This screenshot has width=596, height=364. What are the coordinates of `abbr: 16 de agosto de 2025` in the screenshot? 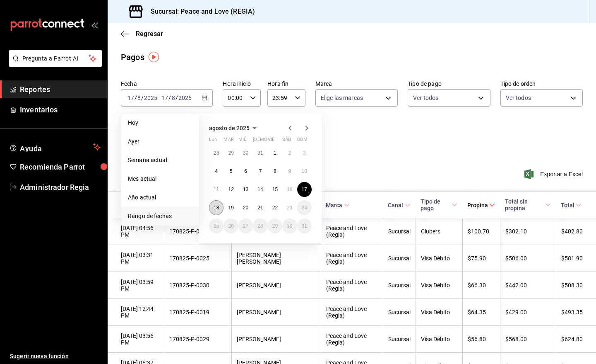 It's located at (290, 190).